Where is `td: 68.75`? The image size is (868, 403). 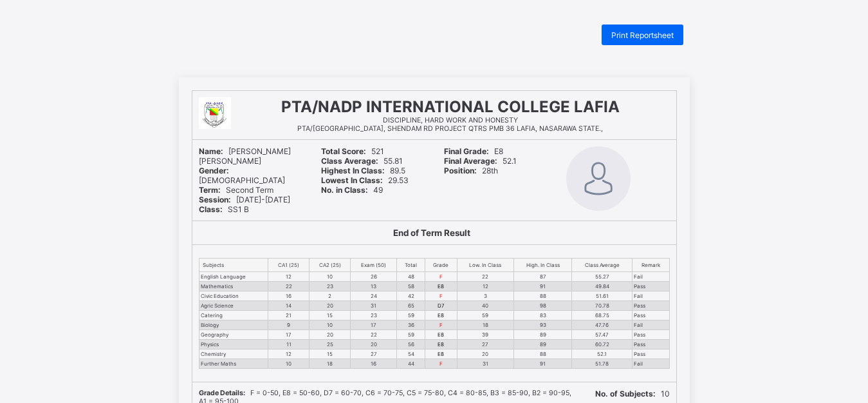
td: 68.75 is located at coordinates (603, 315).